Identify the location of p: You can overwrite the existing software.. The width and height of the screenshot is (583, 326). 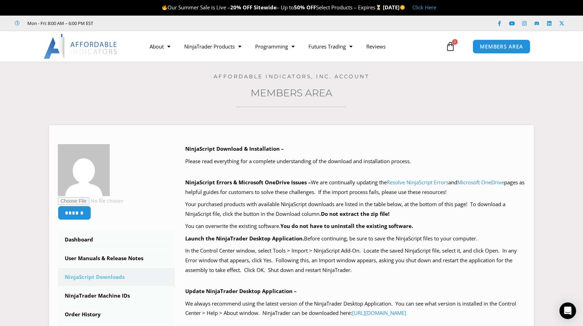
(355, 226).